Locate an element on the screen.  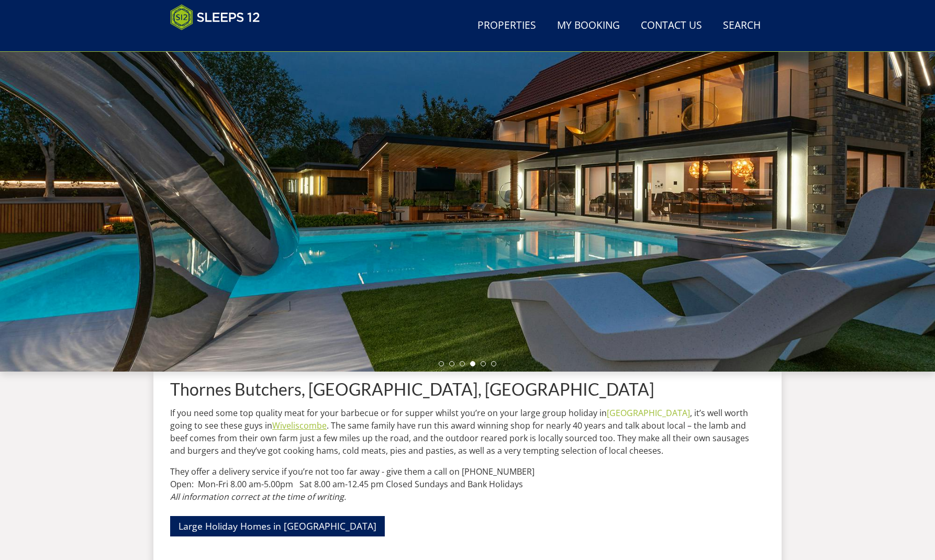
em: All information correct at the time of writing. is located at coordinates (258, 497).